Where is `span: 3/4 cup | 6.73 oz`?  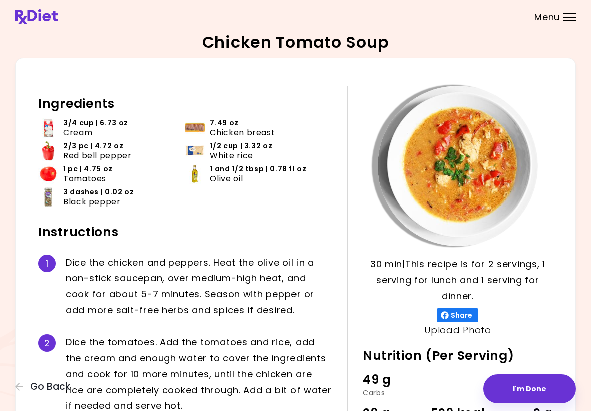 span: 3/4 cup | 6.73 oz is located at coordinates (96, 123).